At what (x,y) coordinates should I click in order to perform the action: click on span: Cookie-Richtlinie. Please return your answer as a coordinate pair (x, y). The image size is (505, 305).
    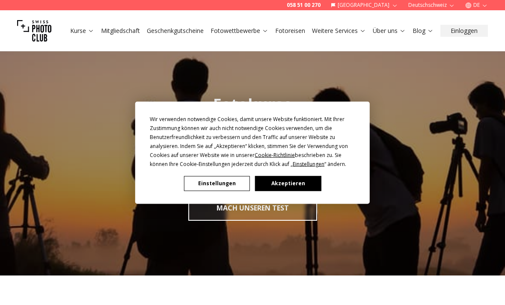
    Looking at the image, I should click on (275, 154).